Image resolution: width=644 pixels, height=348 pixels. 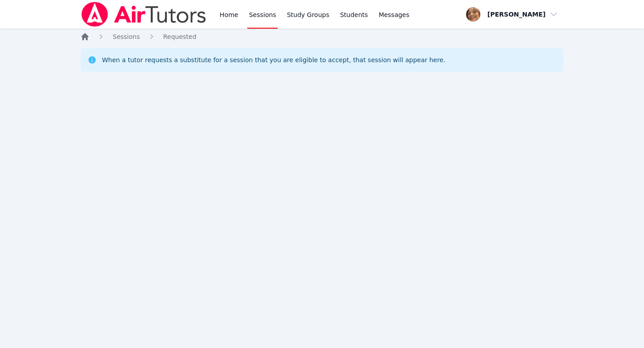 What do you see at coordinates (144, 14) in the screenshot?
I see `img: Air Tutors` at bounding box center [144, 14].